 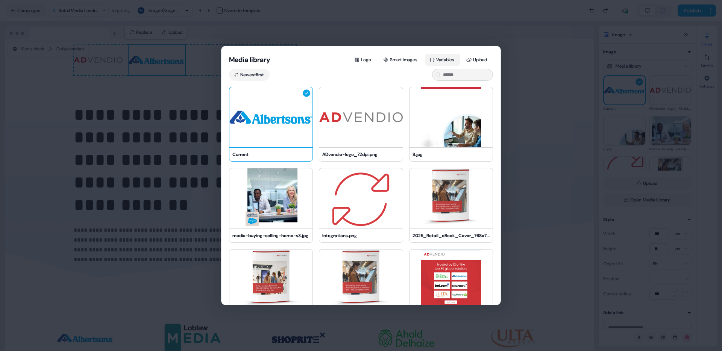 I want to click on img: 8.jpg, so click(x=451, y=117).